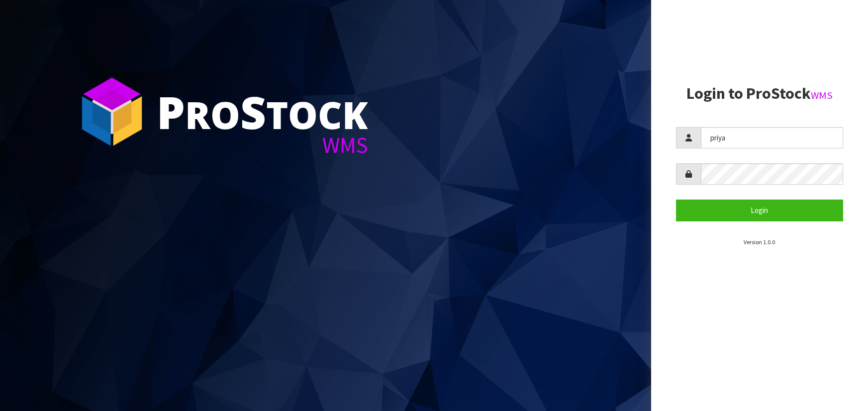 The width and height of the screenshot is (868, 411). Describe the element at coordinates (759, 211) in the screenshot. I see `button: Login` at that location.